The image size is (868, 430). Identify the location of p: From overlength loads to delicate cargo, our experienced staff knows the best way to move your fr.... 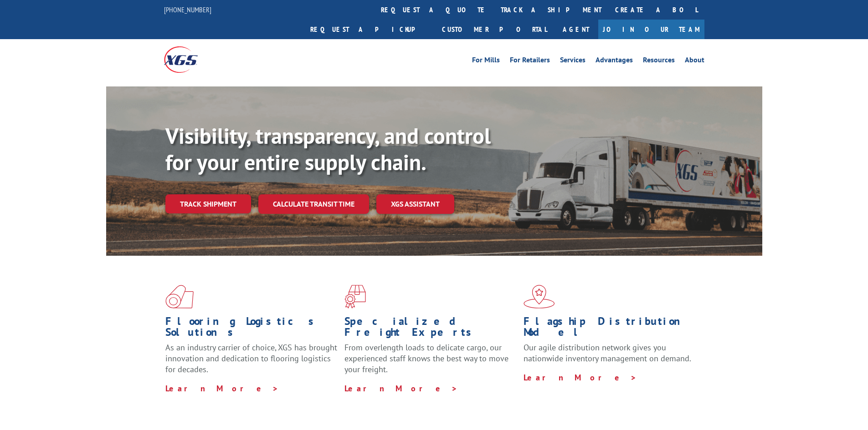
(430, 362).